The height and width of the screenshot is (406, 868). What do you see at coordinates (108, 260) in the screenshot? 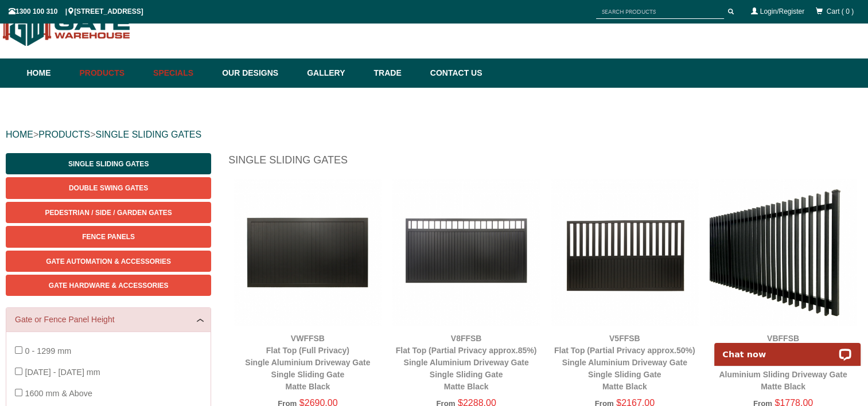
I see `a: Gate Automation & Accessories` at bounding box center [108, 260].